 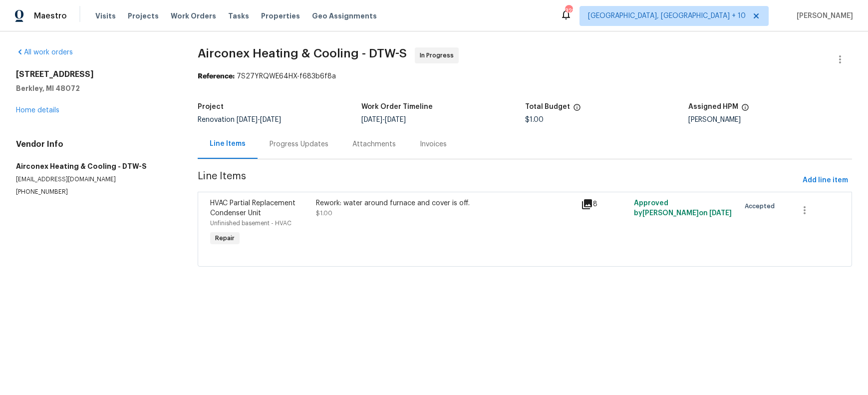 I want to click on span: Airconex Heating & Cooling - DTW-S, so click(x=302, y=53).